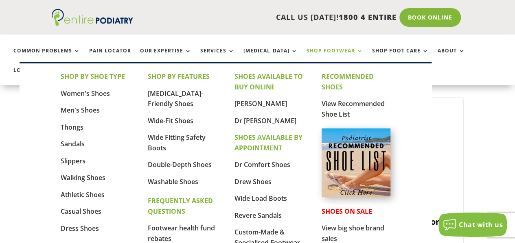  I want to click on img: podiatrist-recommended-shoe-list-australia-entire-podiatry, so click(355, 163).